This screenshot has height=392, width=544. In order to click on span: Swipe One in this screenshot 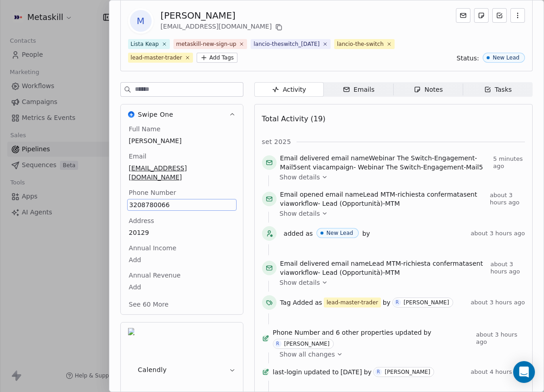, I will do `click(156, 114)`.